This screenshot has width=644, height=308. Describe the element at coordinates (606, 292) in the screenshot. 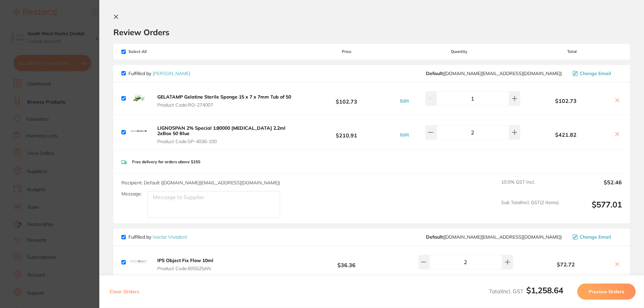

I see `button: Preview Orders` at that location.